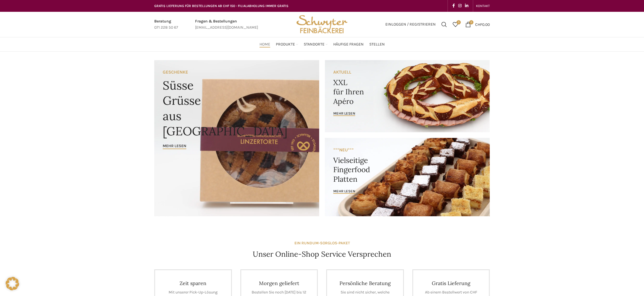  Describe the element at coordinates (377, 45) in the screenshot. I see `span: Stellen` at that location.